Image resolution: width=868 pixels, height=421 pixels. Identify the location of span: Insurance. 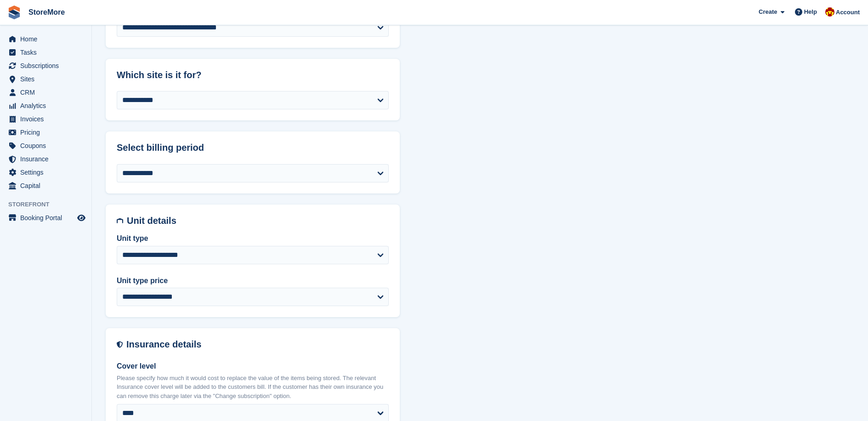
(48, 159).